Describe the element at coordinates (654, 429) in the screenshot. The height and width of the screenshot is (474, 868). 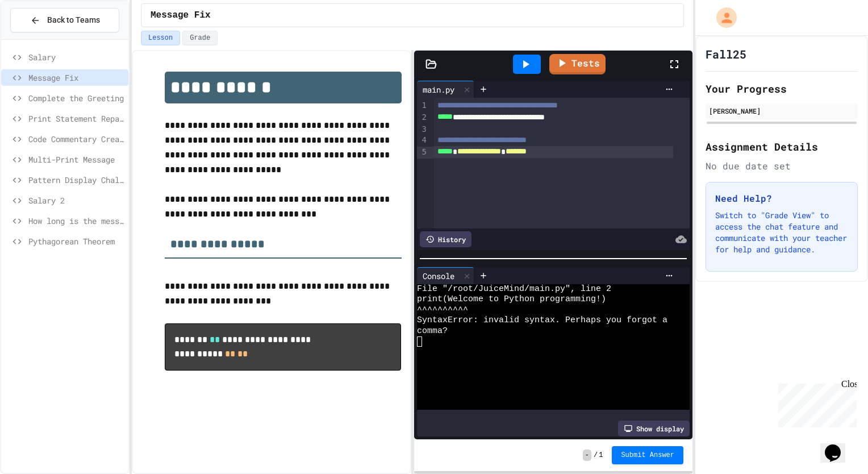
I see `div: Show display` at that location.